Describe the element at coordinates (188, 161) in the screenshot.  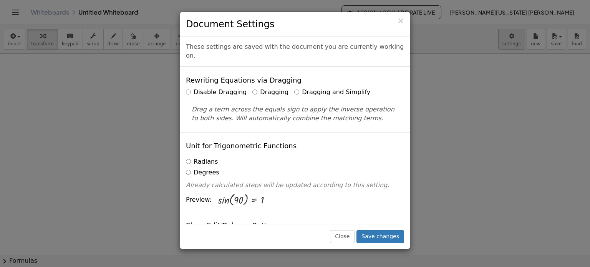
I see `input: Radians` at that location.